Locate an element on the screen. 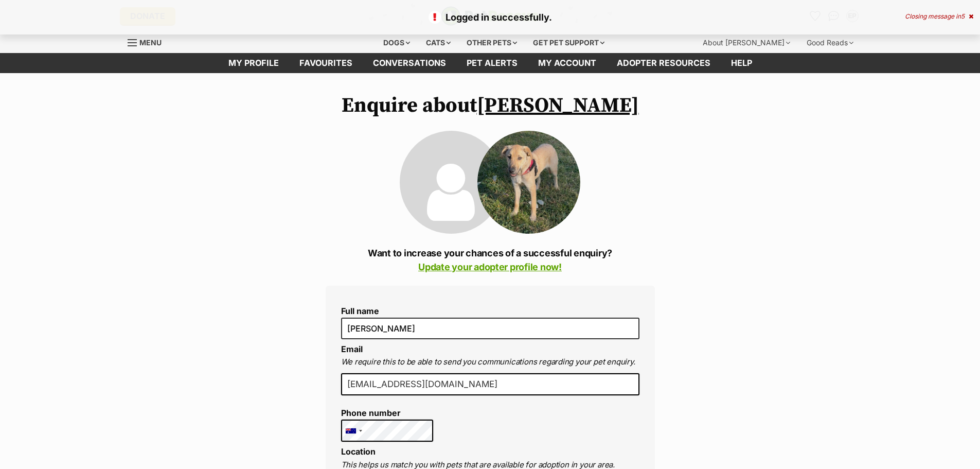 The height and width of the screenshot is (469, 980). div: Cats is located at coordinates (438, 43).